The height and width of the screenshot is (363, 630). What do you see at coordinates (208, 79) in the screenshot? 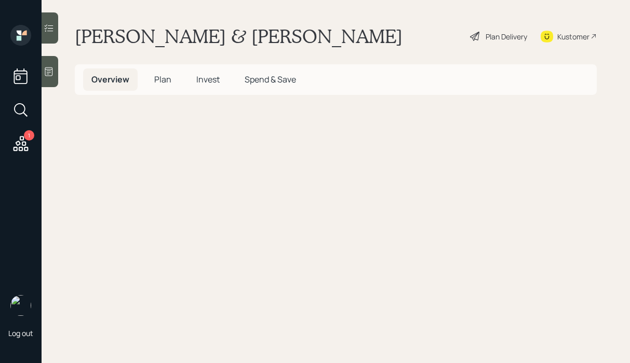
I see `span: Invest` at bounding box center [208, 79].